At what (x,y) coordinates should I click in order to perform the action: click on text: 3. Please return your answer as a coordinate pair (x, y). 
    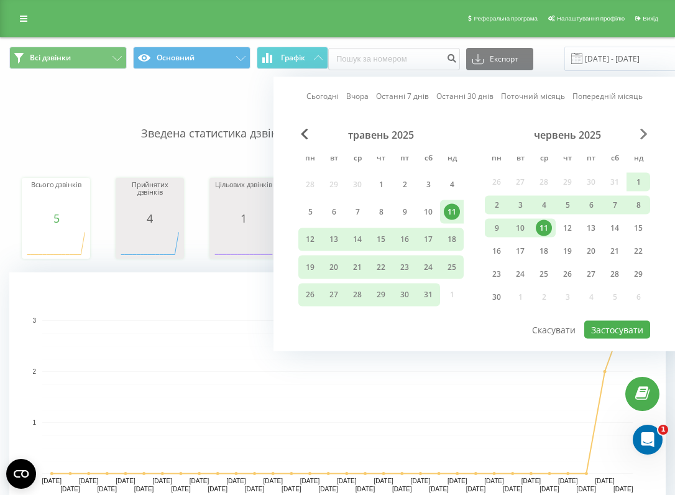
    Looking at the image, I should click on (34, 320).